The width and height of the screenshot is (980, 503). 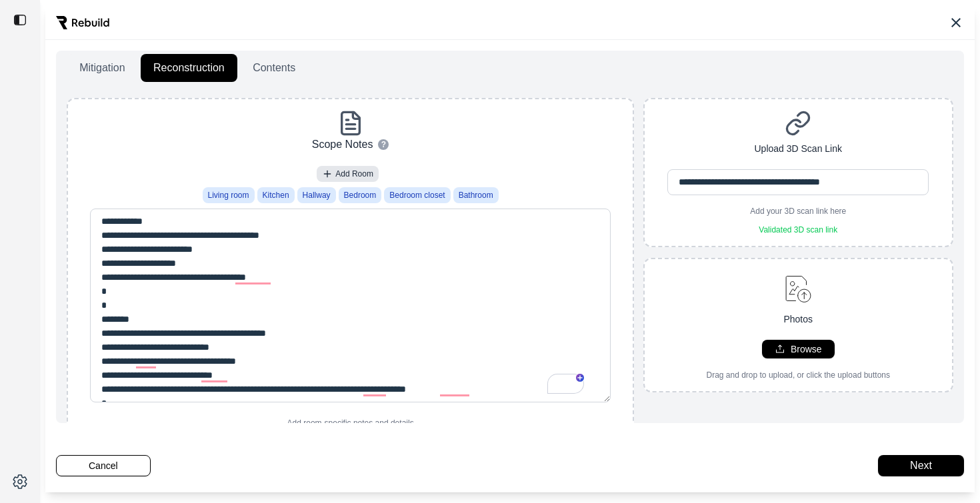 What do you see at coordinates (797, 211) in the screenshot?
I see `p: Add your 3D scan link here` at bounding box center [797, 211].